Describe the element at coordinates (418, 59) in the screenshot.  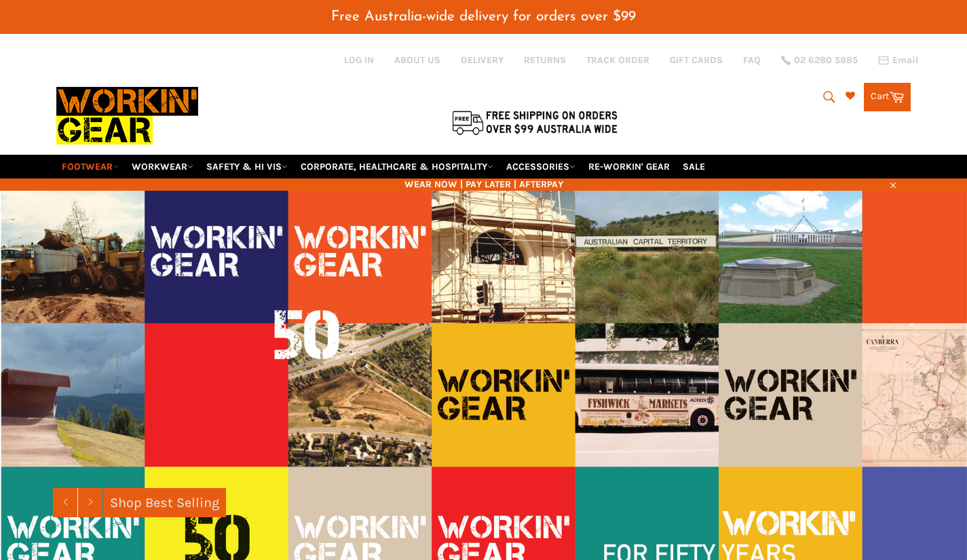
I see `a: ABOUT US` at that location.